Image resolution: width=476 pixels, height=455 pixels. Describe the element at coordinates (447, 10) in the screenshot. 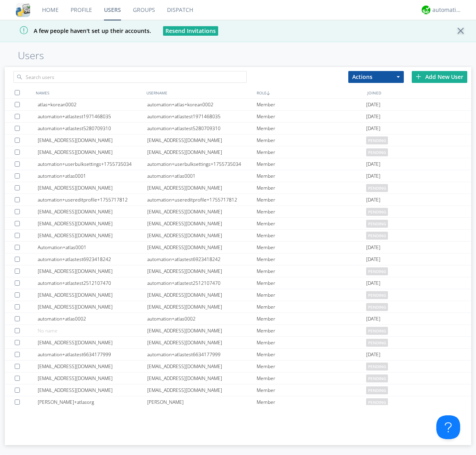

I see `div: automation+atlas` at that location.